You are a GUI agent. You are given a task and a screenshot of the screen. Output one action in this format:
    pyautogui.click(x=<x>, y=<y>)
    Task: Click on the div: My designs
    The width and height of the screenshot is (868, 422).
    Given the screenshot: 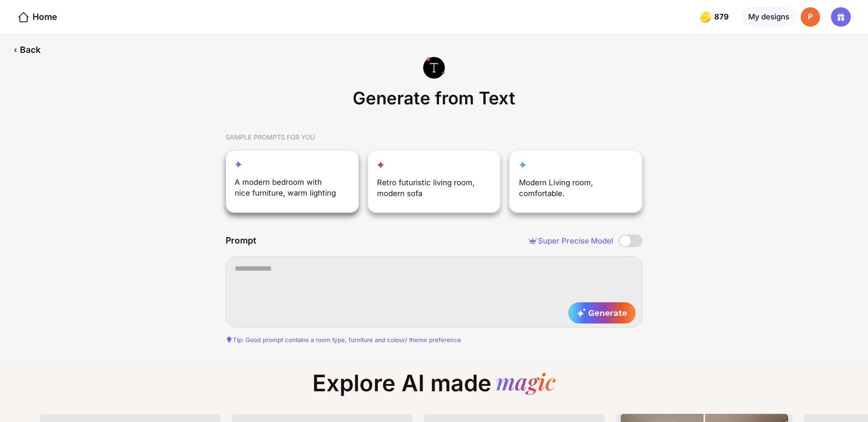 What is the action you would take?
    pyautogui.click(x=769, y=17)
    